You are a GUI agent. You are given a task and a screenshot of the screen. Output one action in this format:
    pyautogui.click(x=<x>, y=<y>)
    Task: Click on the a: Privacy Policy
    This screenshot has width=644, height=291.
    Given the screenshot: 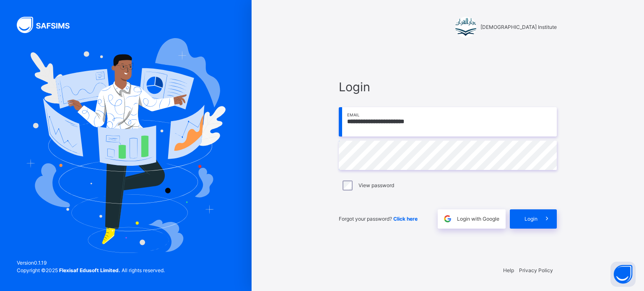 What is the action you would take?
    pyautogui.click(x=536, y=270)
    